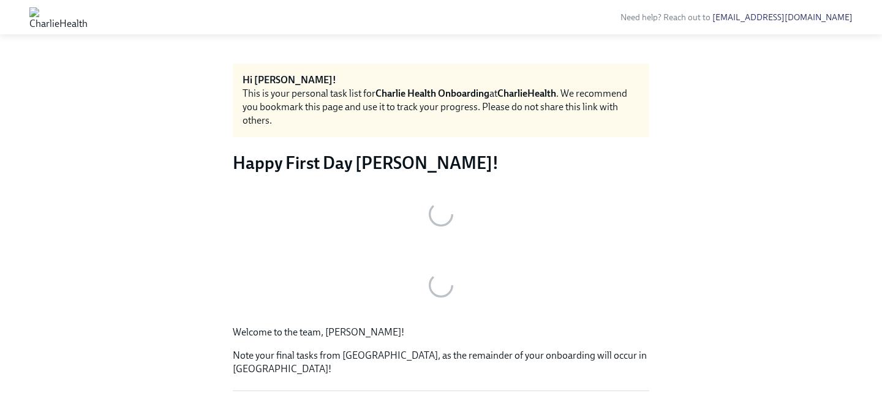 This screenshot has width=882, height=404. What do you see at coordinates (527, 93) in the screenshot?
I see `strong: CharlieHealth` at bounding box center [527, 93].